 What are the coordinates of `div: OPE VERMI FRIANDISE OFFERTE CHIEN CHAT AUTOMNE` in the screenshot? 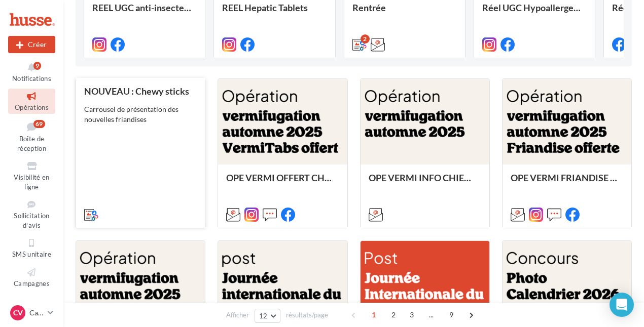 It's located at (567, 183).